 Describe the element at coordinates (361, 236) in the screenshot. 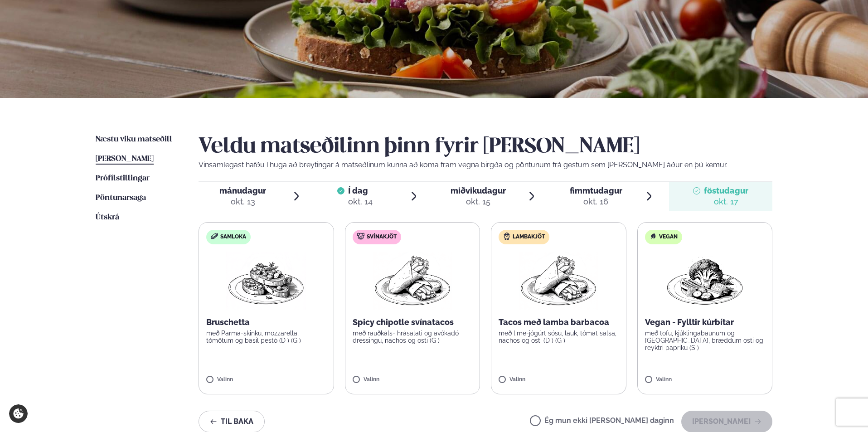

I see `img: pork.svg` at that location.